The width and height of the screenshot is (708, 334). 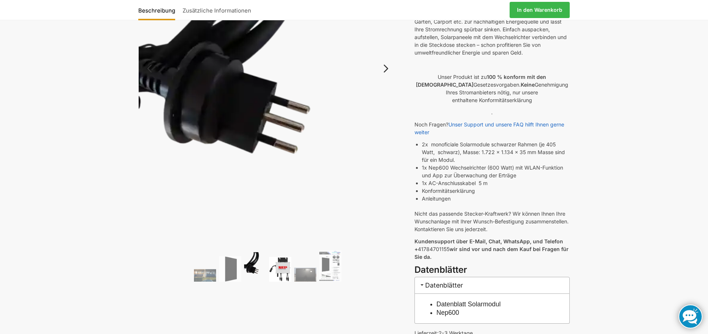 What do you see at coordinates (469, 304) in the screenshot?
I see `a: Datenblatt Solarmodul` at bounding box center [469, 304].